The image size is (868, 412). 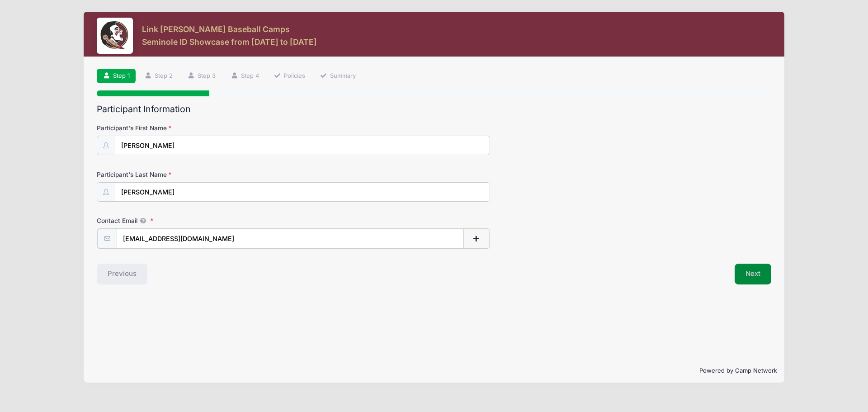 I want to click on a: Step 2, so click(x=159, y=76).